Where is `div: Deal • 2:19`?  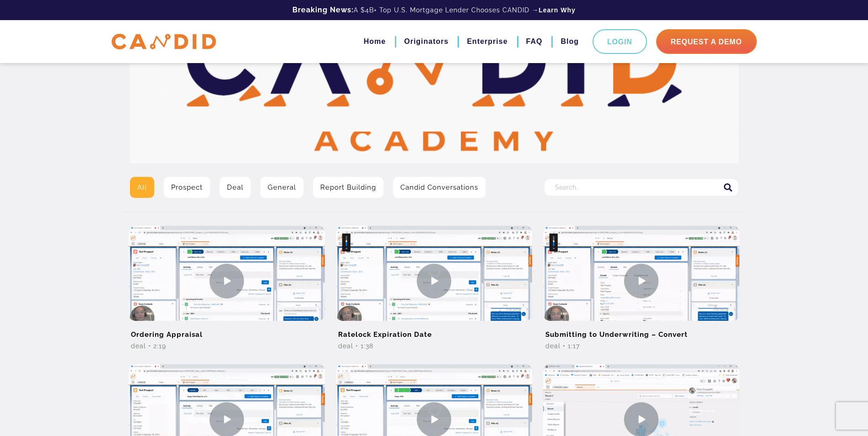
div: Deal • 2:19 is located at coordinates (226, 346).